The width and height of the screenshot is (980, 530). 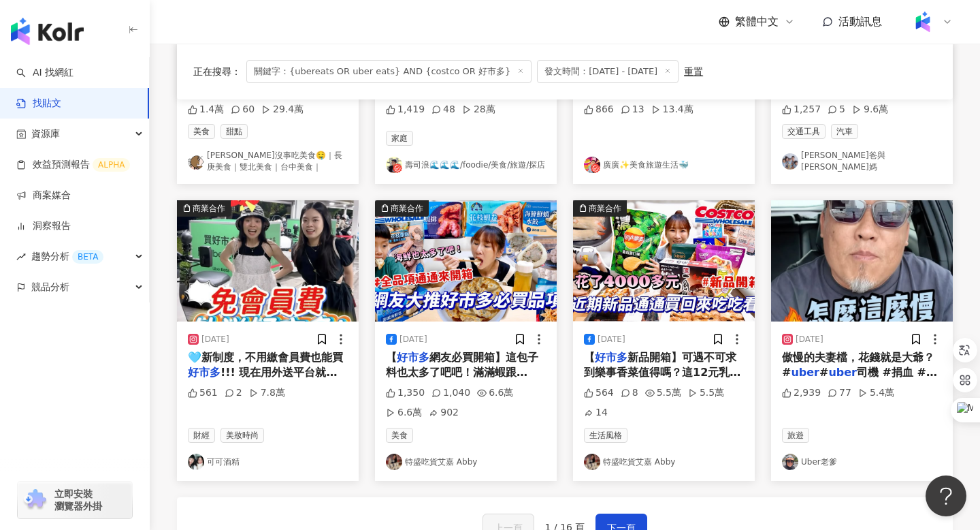 What do you see at coordinates (599, 393) in the screenshot?
I see `div: 564` at bounding box center [599, 393].